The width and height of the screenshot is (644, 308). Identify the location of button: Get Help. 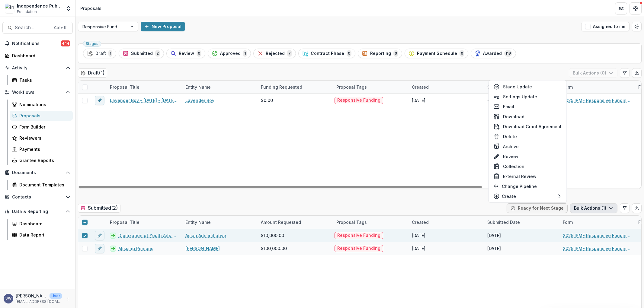
(635, 9).